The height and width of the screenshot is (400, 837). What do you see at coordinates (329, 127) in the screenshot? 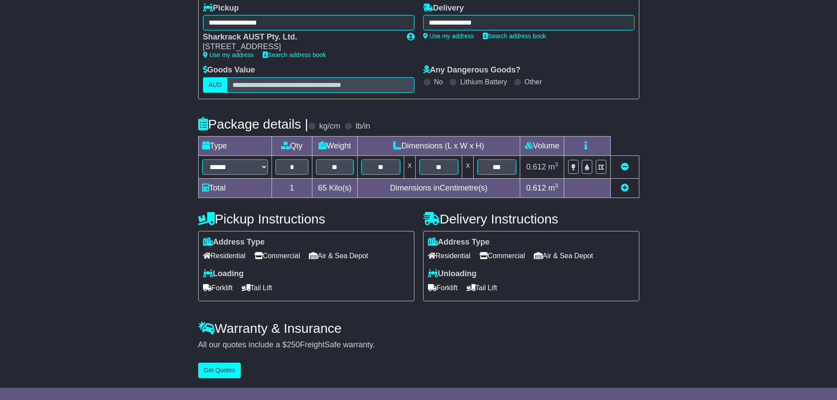
I see `label: kg/cm` at bounding box center [329, 127].